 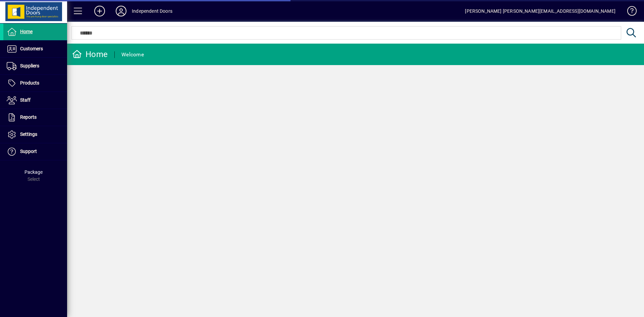 I want to click on span: Home, so click(x=26, y=31).